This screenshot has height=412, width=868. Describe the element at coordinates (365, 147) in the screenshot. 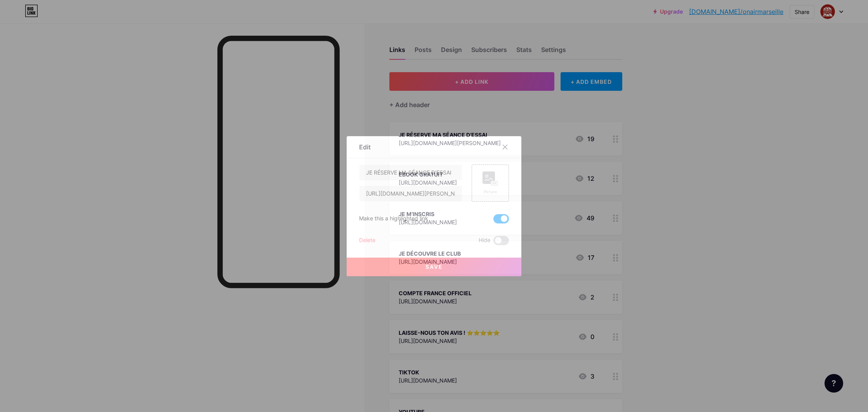

I see `div: Edit` at that location.